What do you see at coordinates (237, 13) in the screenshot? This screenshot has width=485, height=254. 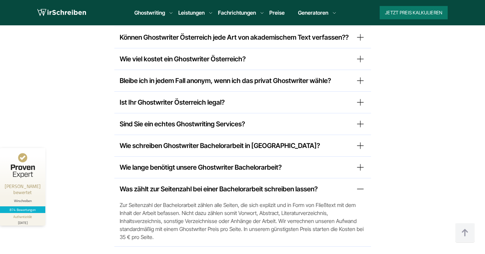 I see `a: Fachrichtungen` at bounding box center [237, 13].